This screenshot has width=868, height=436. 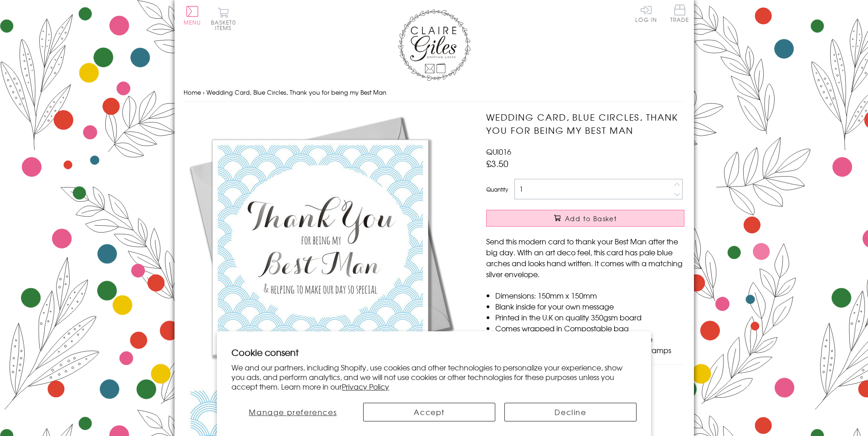 What do you see at coordinates (497, 163) in the screenshot?
I see `span: £3.50` at bounding box center [497, 163].